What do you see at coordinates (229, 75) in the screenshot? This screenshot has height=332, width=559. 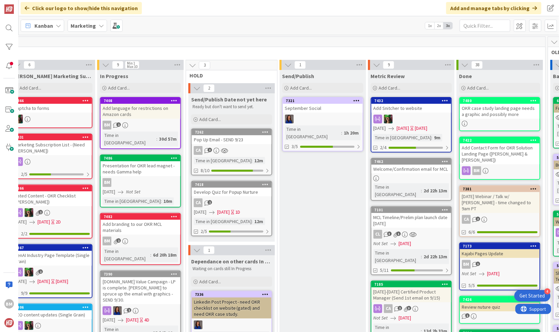 I see `span: HOLD` at bounding box center [229, 75].